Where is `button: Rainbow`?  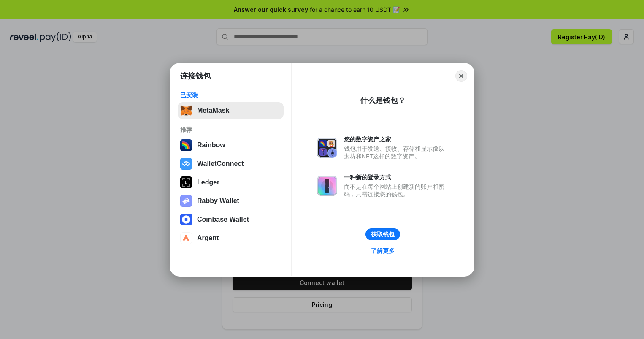 button: Rainbow is located at coordinates (230, 145).